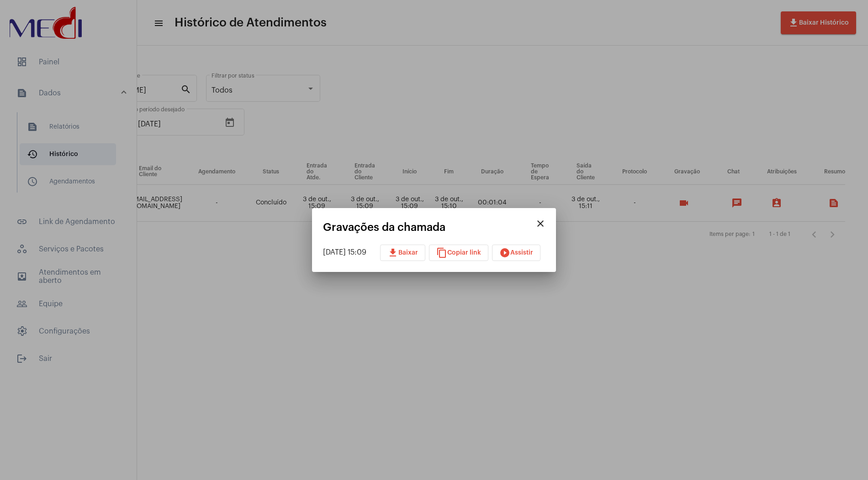 The image size is (868, 480). Describe the element at coordinates (442, 253) in the screenshot. I see `mat-icon: content_copy` at that location.